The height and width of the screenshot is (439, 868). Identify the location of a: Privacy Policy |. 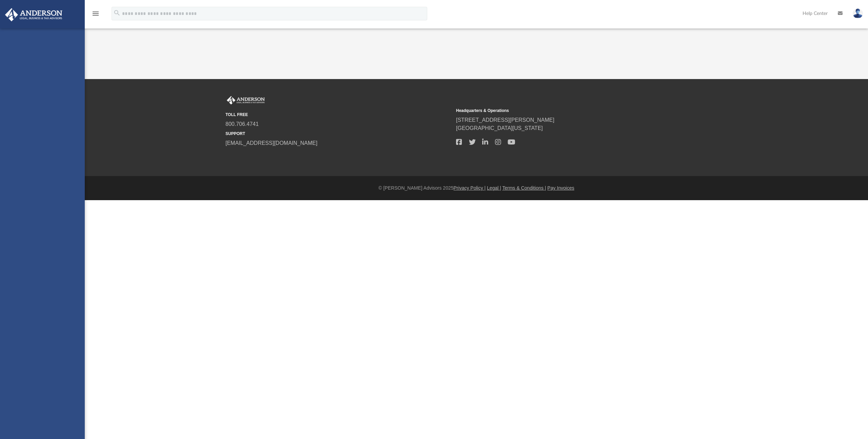
(469, 188).